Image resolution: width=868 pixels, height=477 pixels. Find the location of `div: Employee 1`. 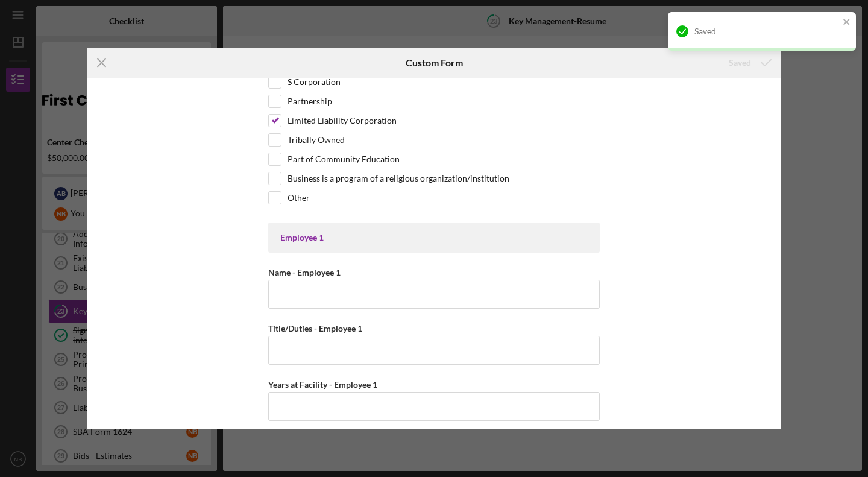

div: Employee 1 is located at coordinates (434, 237).